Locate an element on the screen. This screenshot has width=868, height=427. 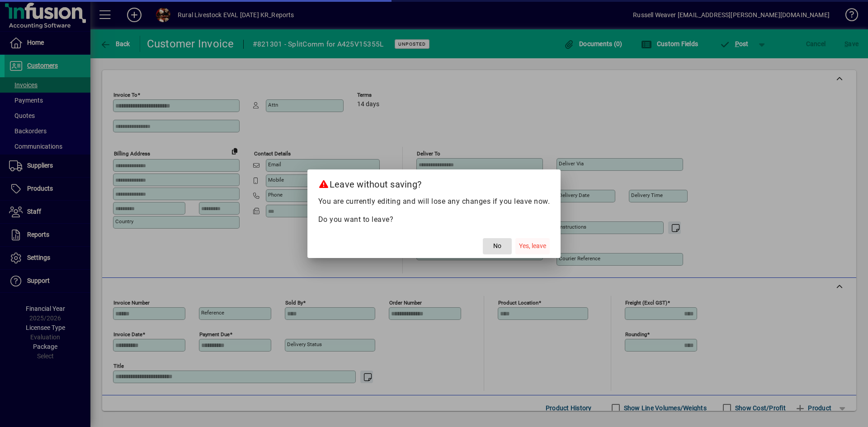
span: No is located at coordinates (497, 245).